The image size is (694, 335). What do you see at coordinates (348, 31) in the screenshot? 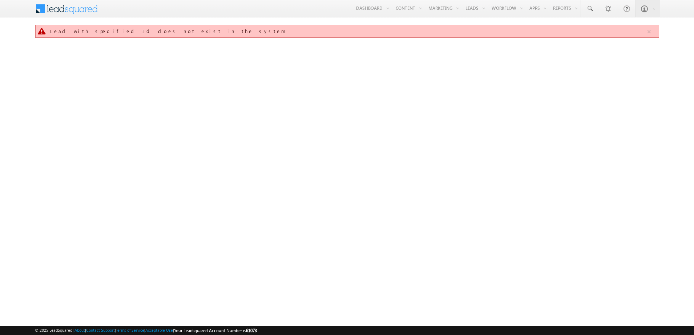
I see `div: Lead with specified Id does not exist in the system` at bounding box center [348, 31].